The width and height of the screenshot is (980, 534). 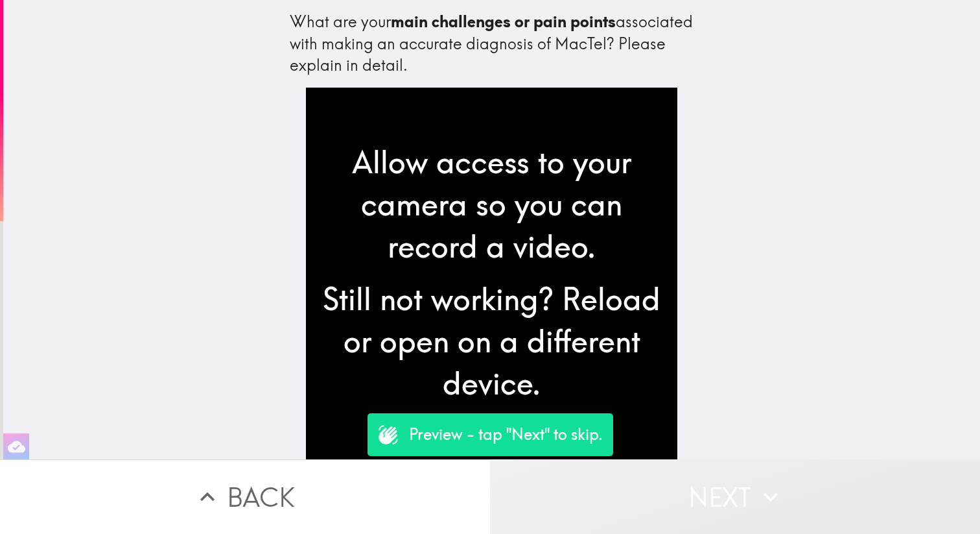 What do you see at coordinates (503, 22) in the screenshot?
I see `b: main challenges or pain points` at bounding box center [503, 22].